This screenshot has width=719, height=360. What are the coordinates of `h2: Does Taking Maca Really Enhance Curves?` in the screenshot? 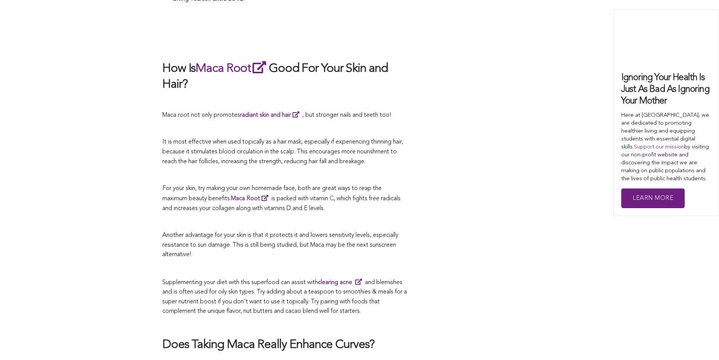 It's located at (285, 345).